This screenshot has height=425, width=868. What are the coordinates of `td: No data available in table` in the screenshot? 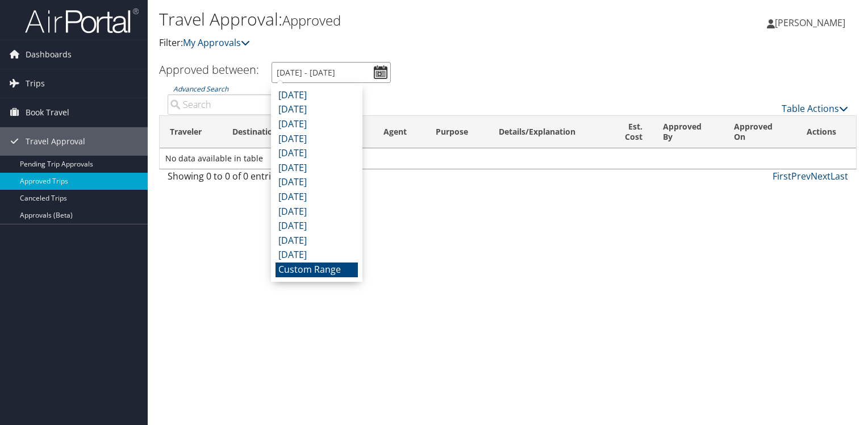 It's located at (508, 158).